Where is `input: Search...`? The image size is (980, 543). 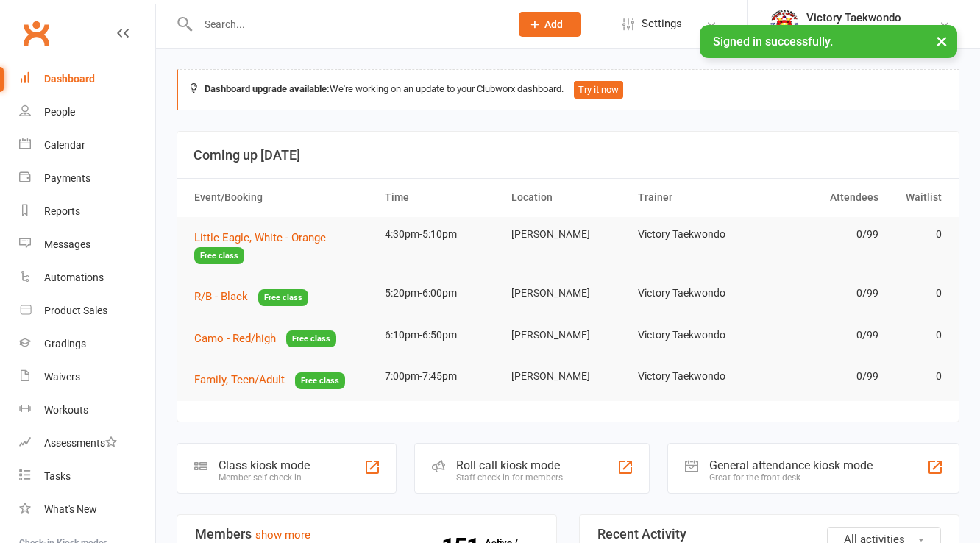
input: Search... is located at coordinates (346, 24).